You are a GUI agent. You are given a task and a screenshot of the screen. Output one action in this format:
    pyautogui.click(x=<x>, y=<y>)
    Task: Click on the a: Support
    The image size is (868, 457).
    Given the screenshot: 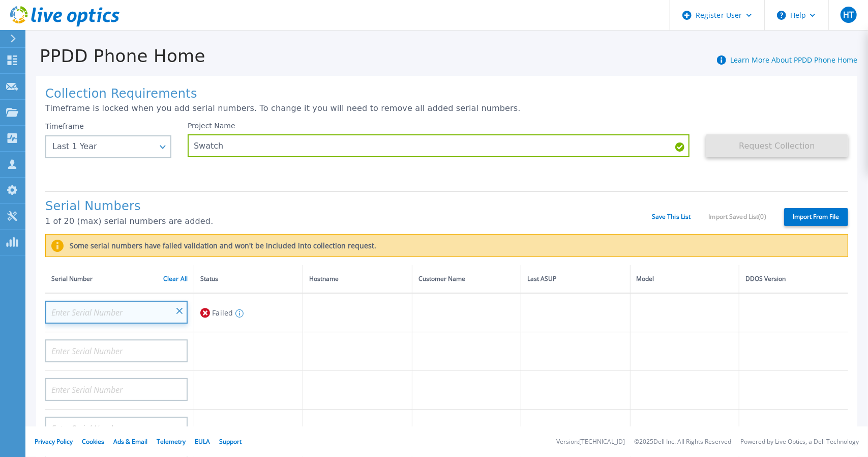 What is the action you would take?
    pyautogui.click(x=231, y=441)
    